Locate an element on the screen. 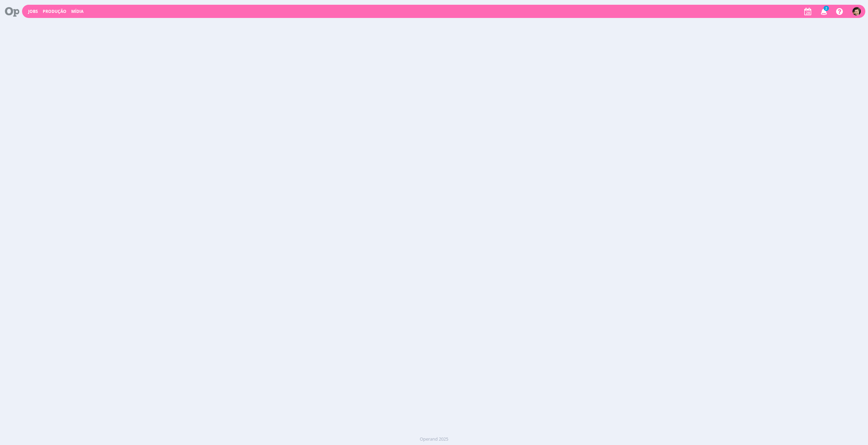  a: Jobs is located at coordinates (33, 11).